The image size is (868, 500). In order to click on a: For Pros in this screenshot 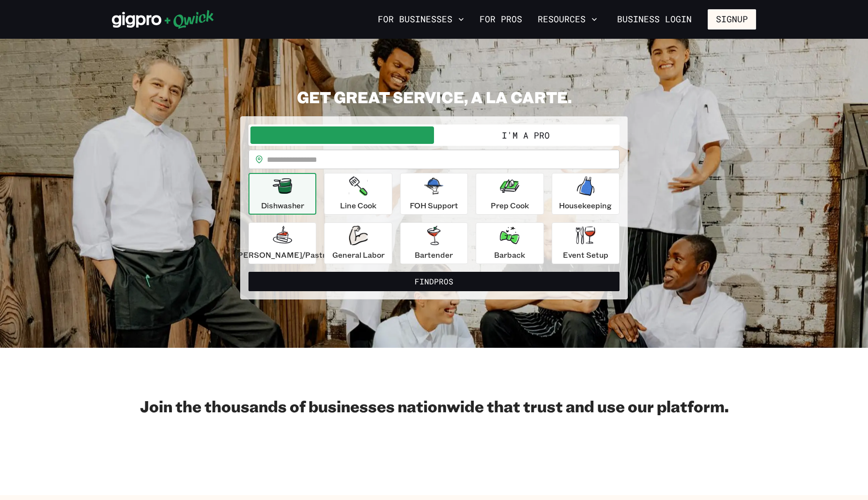, I will do `click(501, 19)`.